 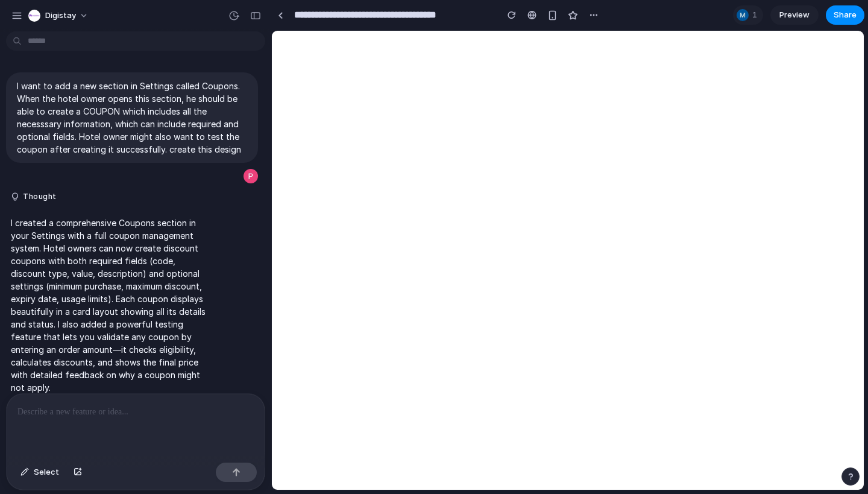 I want to click on button: Select, so click(x=40, y=472).